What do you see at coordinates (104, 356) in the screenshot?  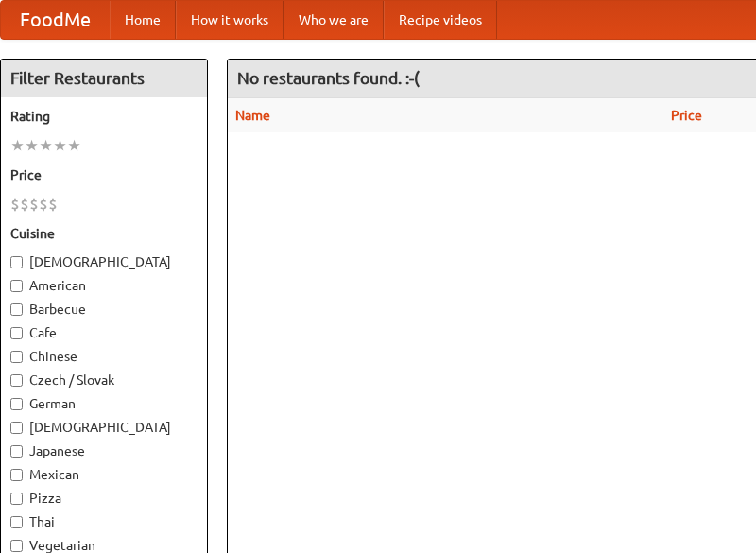 I see `label: Chinese` at bounding box center [104, 356].